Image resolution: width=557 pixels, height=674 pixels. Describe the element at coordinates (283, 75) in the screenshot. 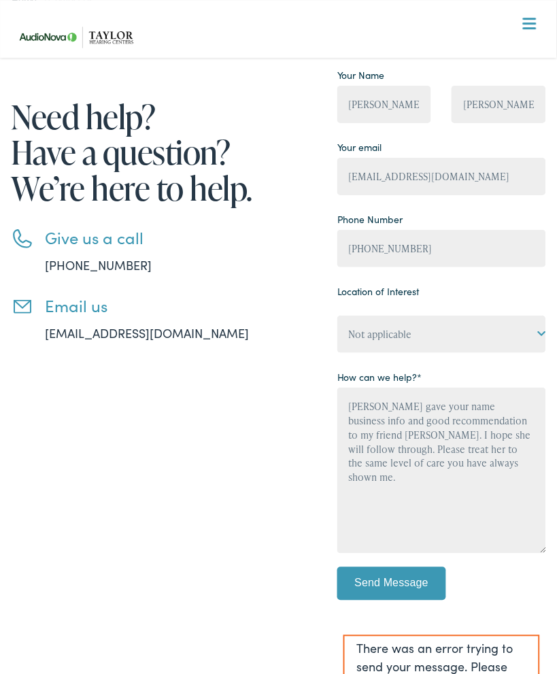

I see `a: What We Offer` at that location.